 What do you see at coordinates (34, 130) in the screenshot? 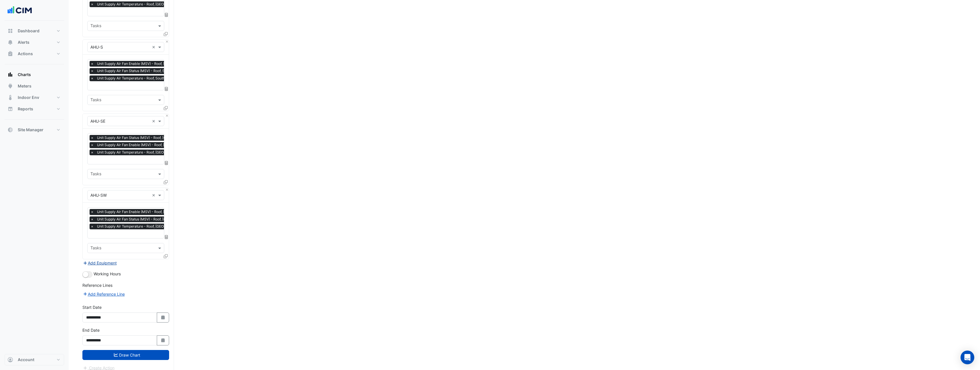
I see `button: Site Manager` at bounding box center [34, 130].